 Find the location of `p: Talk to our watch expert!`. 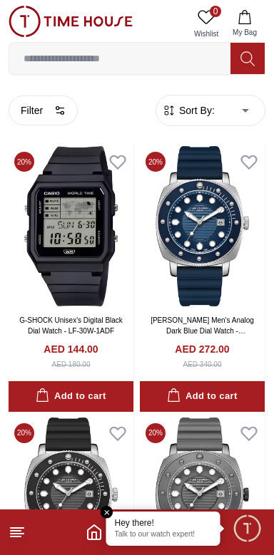

p: Talk to our watch expert! is located at coordinates (163, 535).